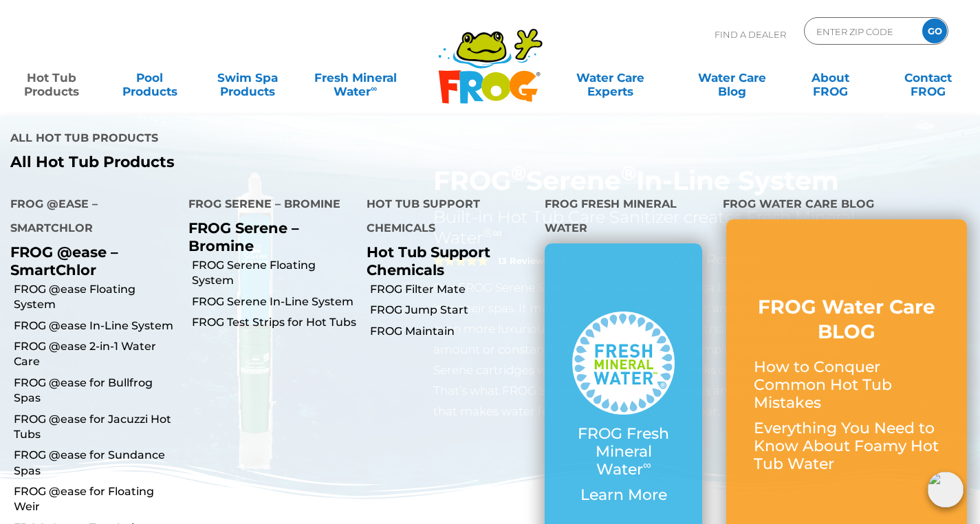  Describe the element at coordinates (51, 78) in the screenshot. I see `a: Hot TubProducts` at that location.